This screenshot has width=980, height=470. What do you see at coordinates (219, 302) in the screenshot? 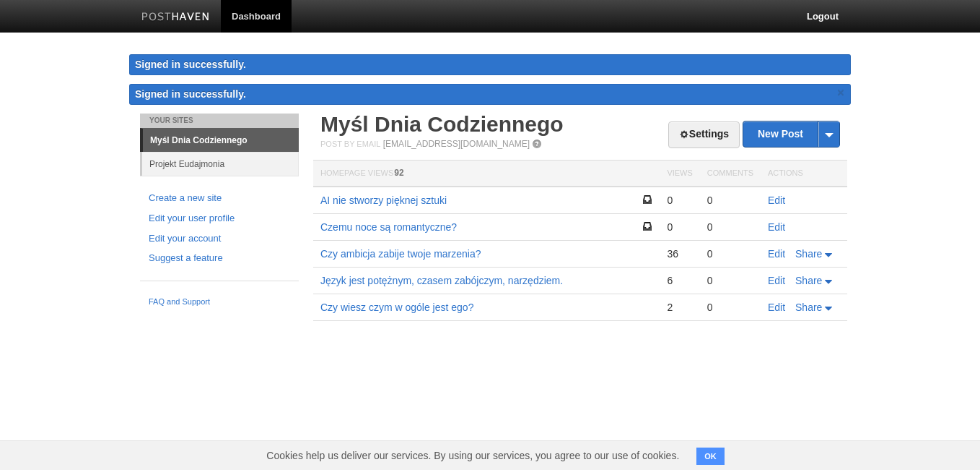
I see `a: FAQ and Support` at bounding box center [219, 302].